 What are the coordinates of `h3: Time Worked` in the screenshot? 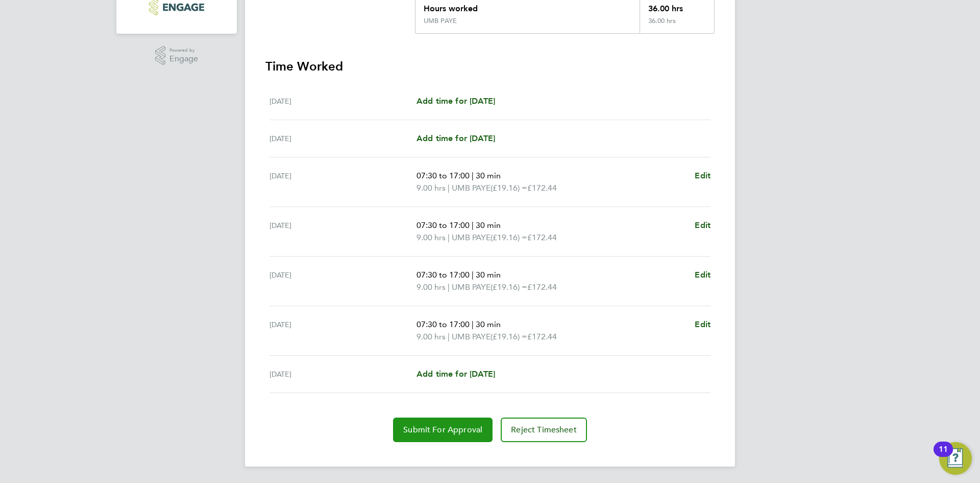 It's located at (490, 67).